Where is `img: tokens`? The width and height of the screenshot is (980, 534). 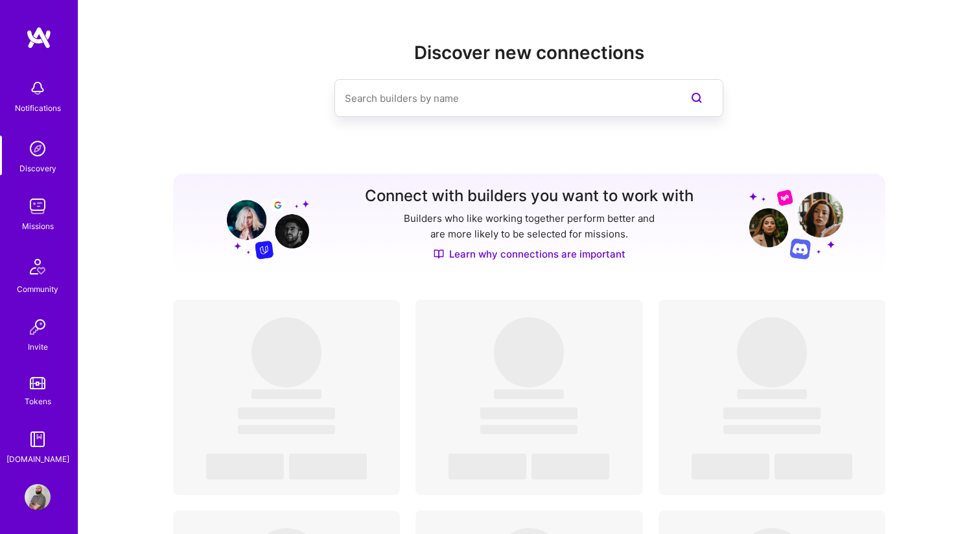
img: tokens is located at coordinates (37, 383).